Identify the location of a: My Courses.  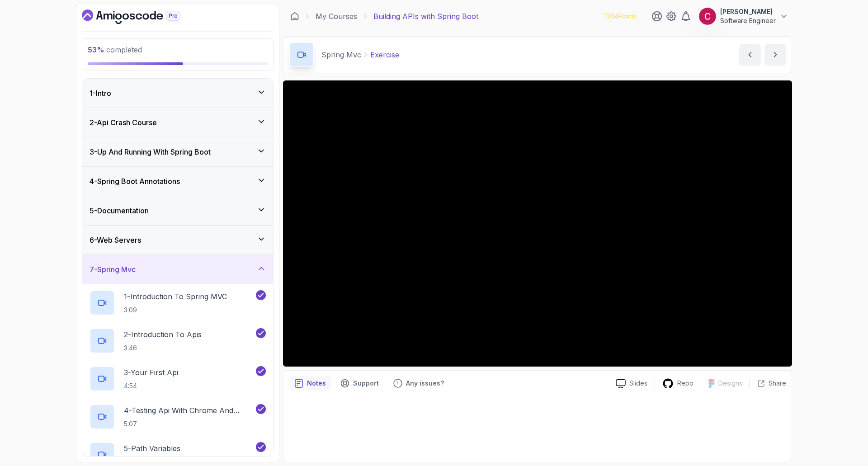
(337, 16).